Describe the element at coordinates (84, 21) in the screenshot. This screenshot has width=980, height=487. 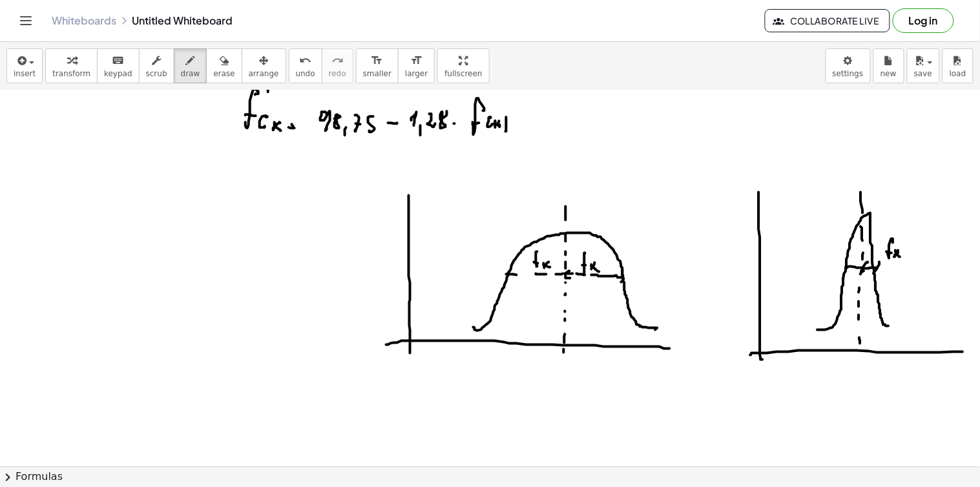
I see `a: Whiteboards` at that location.